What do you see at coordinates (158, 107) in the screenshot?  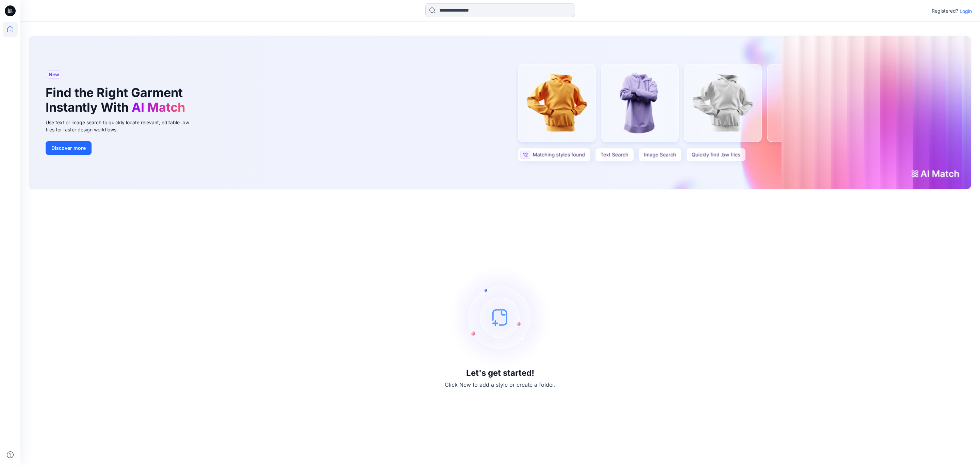 I see `span: AI Match` at bounding box center [158, 107].